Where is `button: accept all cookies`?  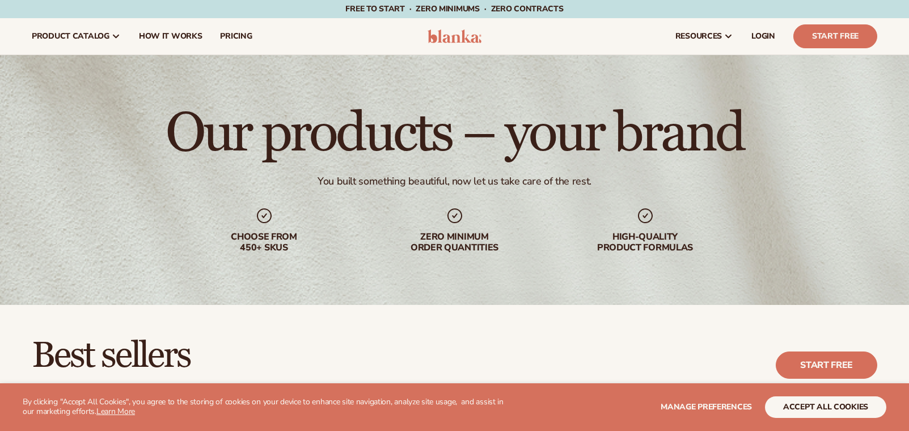
button: accept all cookies is located at coordinates (826, 407).